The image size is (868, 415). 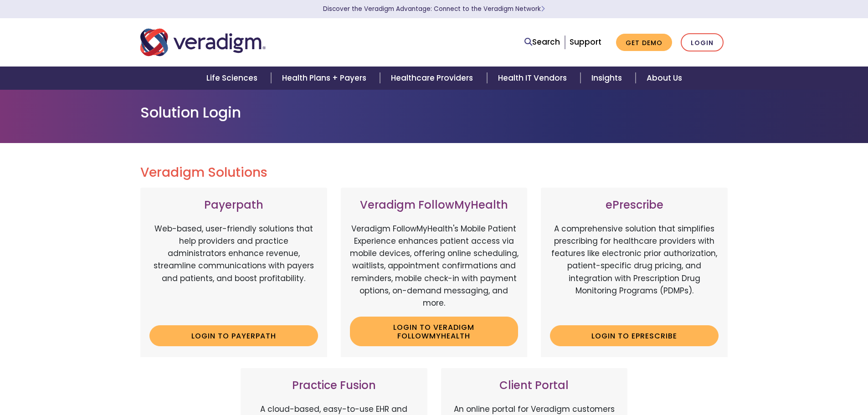 What do you see at coordinates (325, 78) in the screenshot?
I see `a: Health Plans + Payers` at bounding box center [325, 78].